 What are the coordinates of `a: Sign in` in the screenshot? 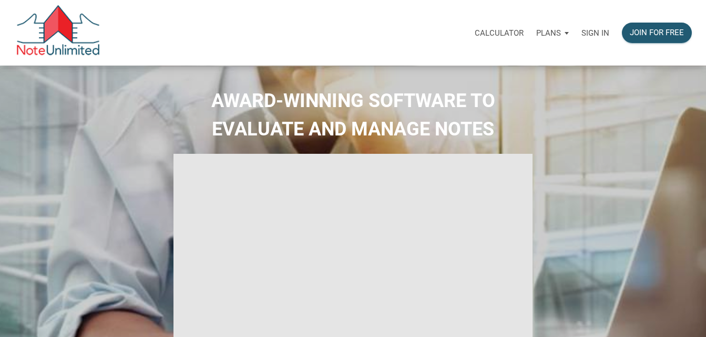 It's located at (595, 33).